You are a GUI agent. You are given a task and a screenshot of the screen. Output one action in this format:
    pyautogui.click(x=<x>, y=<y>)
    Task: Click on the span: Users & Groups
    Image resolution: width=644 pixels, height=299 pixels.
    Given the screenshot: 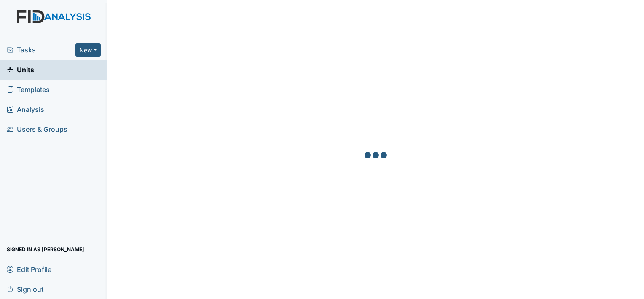 What is the action you would take?
    pyautogui.click(x=37, y=129)
    